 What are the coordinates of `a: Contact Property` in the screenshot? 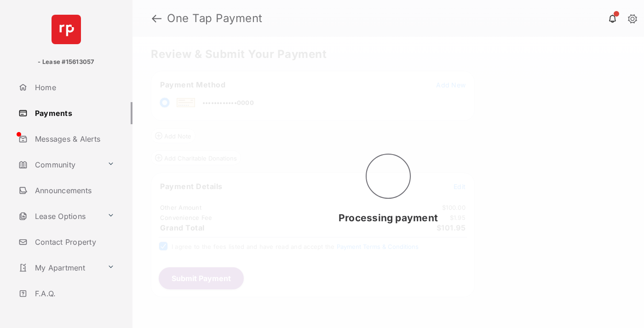 It's located at (73, 242).